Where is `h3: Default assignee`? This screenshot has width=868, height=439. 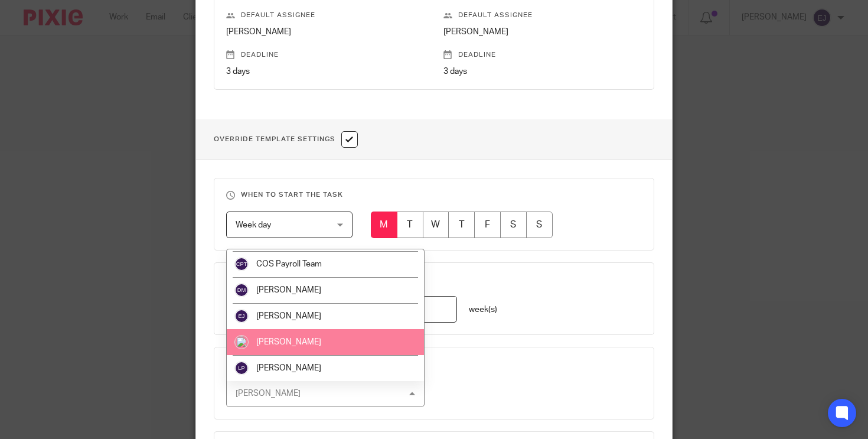 h3: Default assignee is located at coordinates (434, 364).